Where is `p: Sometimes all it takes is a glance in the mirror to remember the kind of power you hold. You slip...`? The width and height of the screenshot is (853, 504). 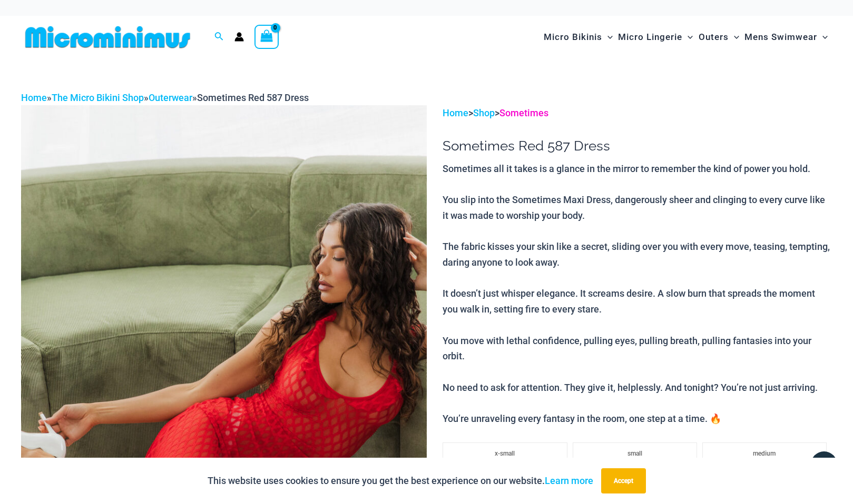
p: Sometimes all it takes is a glance in the mirror to remember the kind of power you hold. You slip... is located at coordinates (637, 293).